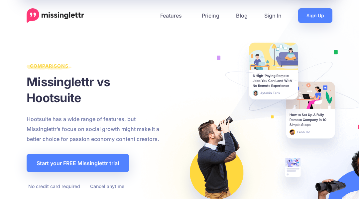 Image resolution: width=359 pixels, height=199 pixels. What do you see at coordinates (273, 16) in the screenshot?
I see `a: Sign In` at bounding box center [273, 16].